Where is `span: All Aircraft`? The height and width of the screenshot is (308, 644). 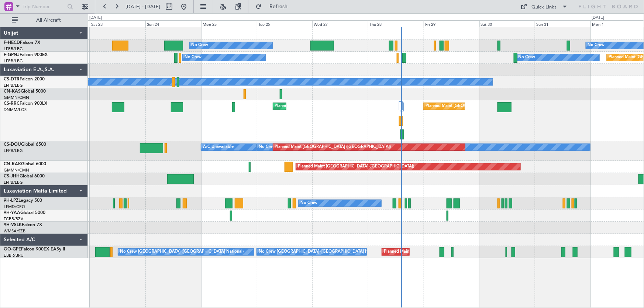 span: All Aircraft is located at coordinates (49, 20).